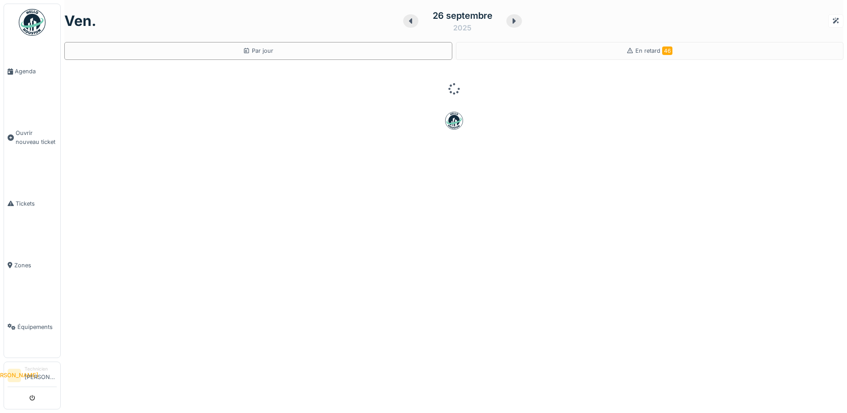 The image size is (847, 413). Describe the element at coordinates (667, 50) in the screenshot. I see `span: 46` at that location.